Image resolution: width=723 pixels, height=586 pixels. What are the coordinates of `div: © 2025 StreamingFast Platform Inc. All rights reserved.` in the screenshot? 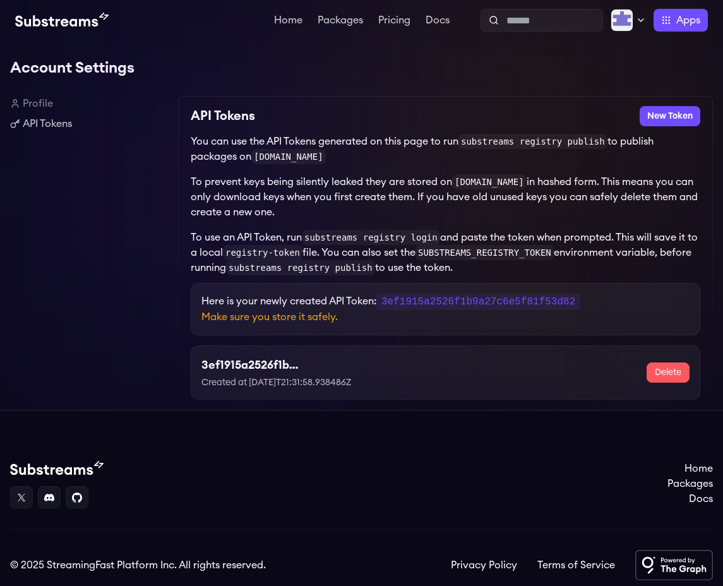 It's located at (138, 565).